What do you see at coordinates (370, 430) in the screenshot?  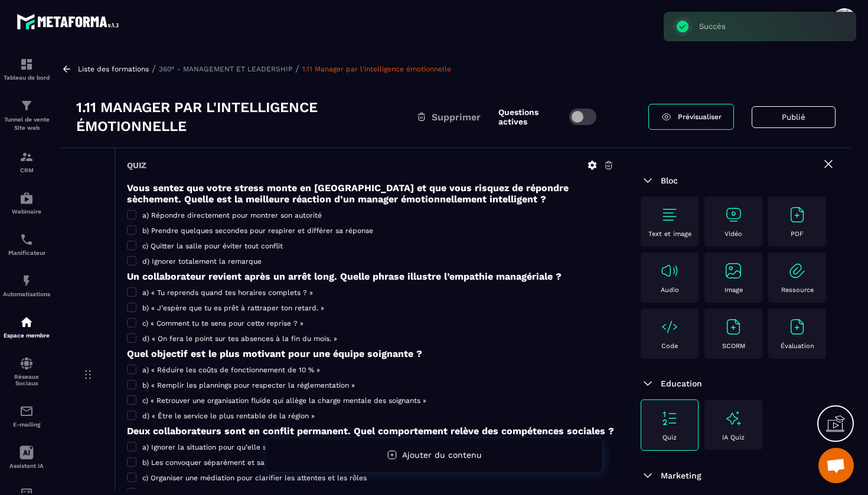 I see `h5: Deux collaborateurs sont en conflit permanent. Quel comportement relève des compétences sociales ?` at bounding box center [370, 430].